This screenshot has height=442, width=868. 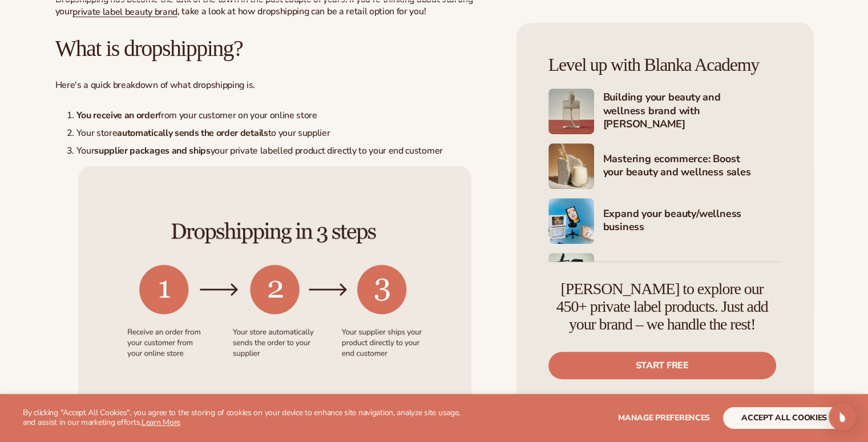 I want to click on span: Manage preferences, so click(x=664, y=417).